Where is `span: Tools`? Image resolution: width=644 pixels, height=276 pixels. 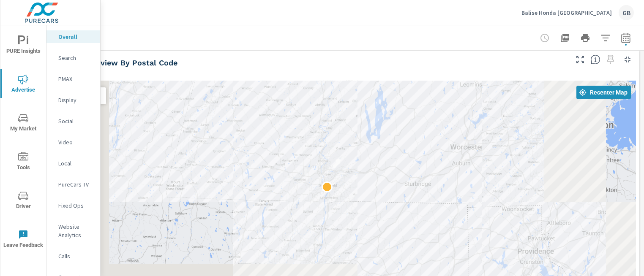
span: Tools is located at coordinates (23, 162).